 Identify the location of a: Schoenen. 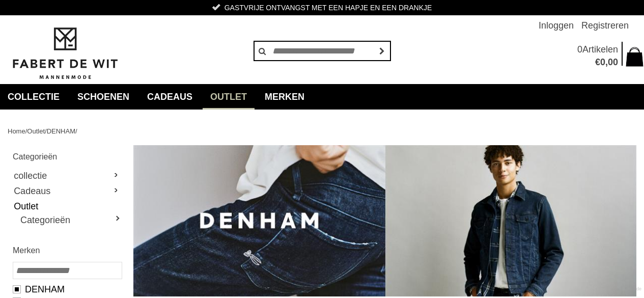
(103, 96).